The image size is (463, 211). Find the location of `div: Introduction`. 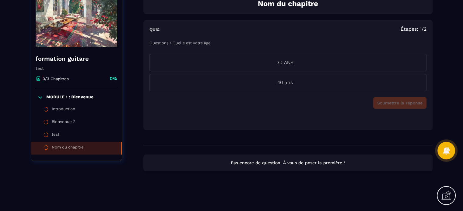

div: Introduction is located at coordinates (63, 110).